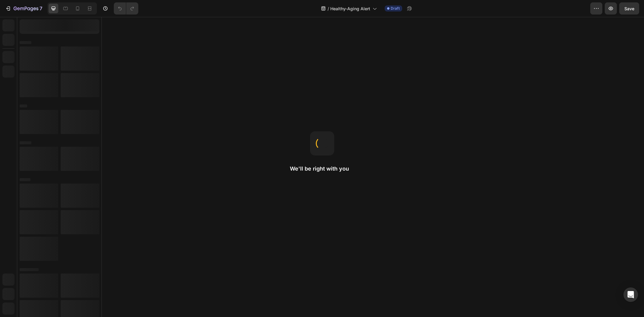  I want to click on span: Healthy-Aging Alert, so click(350, 8).